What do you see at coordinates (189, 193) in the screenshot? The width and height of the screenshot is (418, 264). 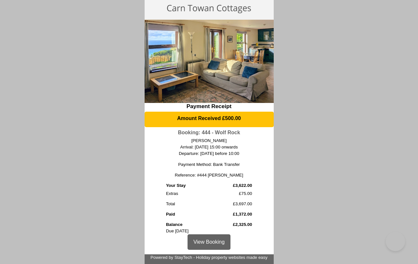 I see `td: Extras` at bounding box center [189, 193].